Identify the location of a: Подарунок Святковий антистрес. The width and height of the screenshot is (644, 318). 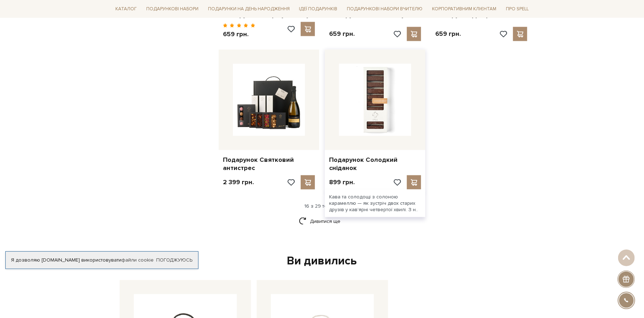
(269, 164).